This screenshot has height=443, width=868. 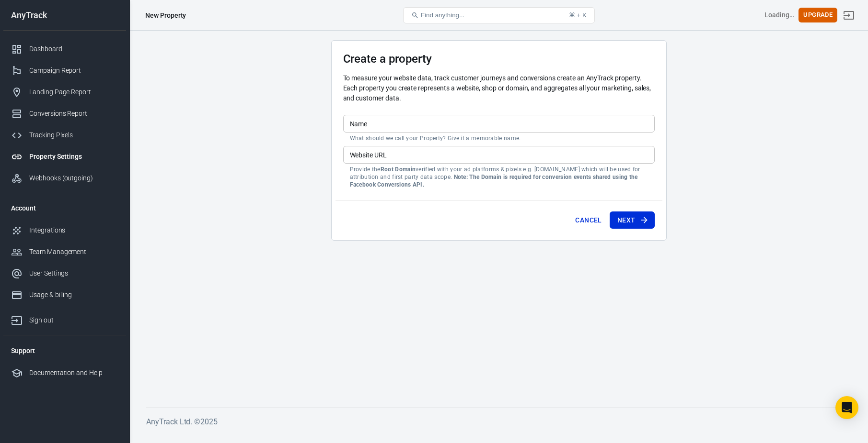 I want to click on div: Usage & billing, so click(x=74, y=295).